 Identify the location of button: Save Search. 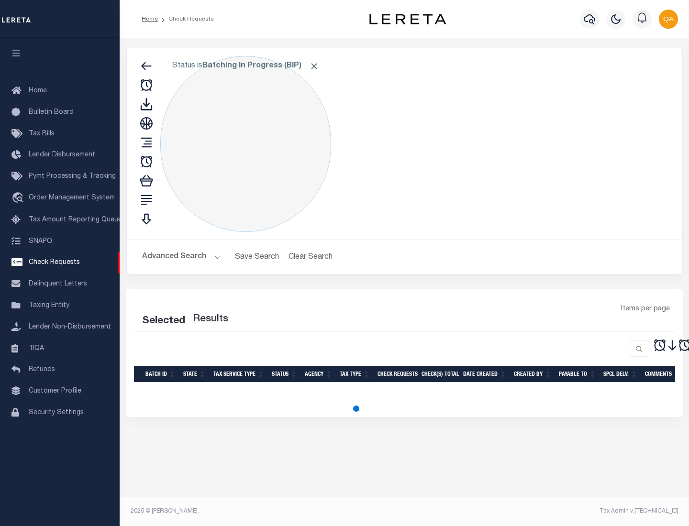
(257, 257).